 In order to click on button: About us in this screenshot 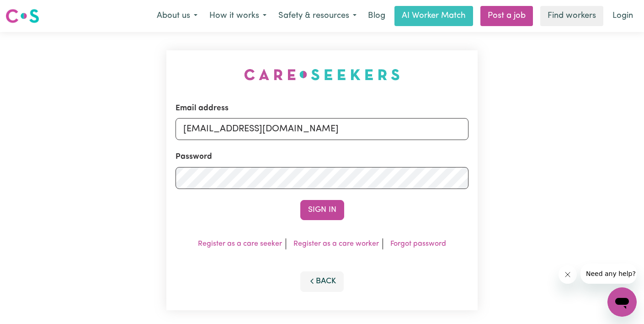, I will do `click(177, 16)`.